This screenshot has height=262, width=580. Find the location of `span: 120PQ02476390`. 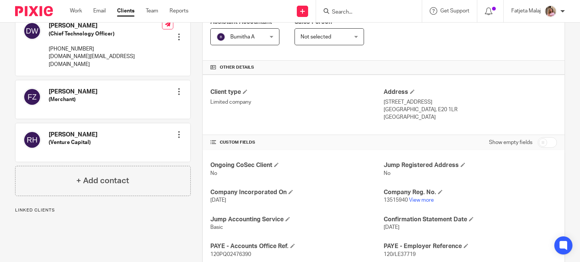

span: 120PQ02476390 is located at coordinates (231, 255).